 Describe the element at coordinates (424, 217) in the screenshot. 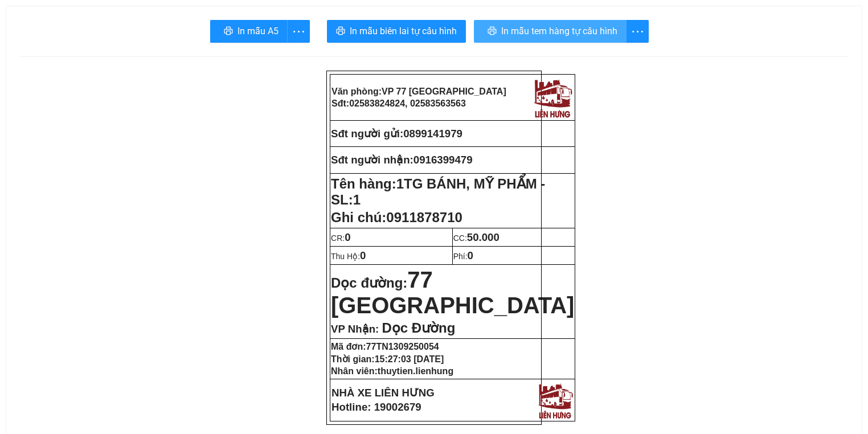

I see `span: 0911878710` at that location.